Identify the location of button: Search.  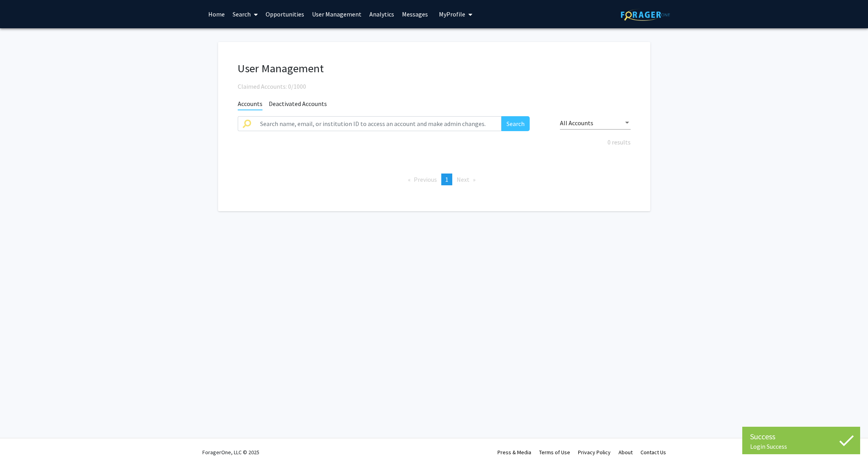
(516, 124).